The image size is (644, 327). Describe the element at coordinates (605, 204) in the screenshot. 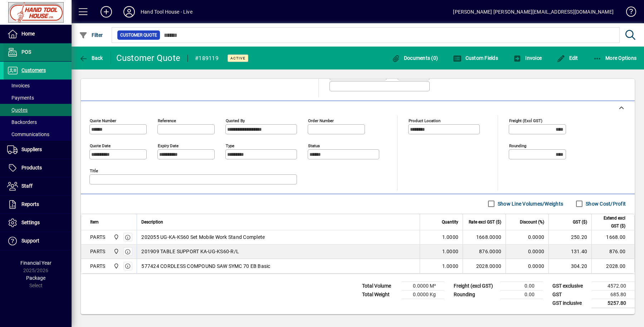

I see `label: Show Cost/Profit` at that location.